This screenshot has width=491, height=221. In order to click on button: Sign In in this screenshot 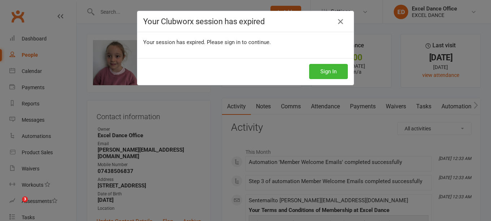, I will do `click(328, 72)`.